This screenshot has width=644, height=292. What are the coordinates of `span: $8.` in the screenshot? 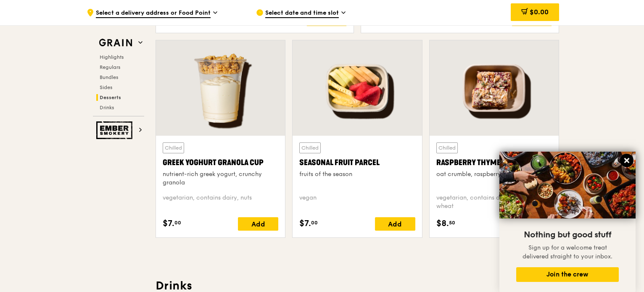 It's located at (442, 224).